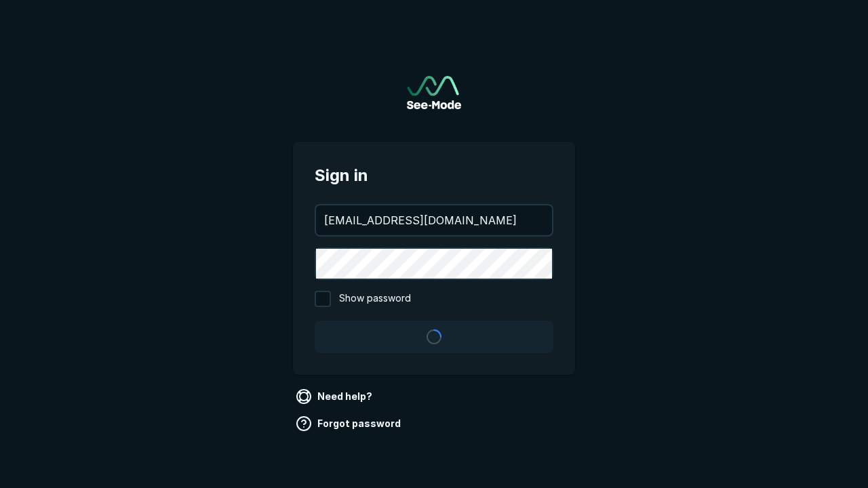  I want to click on a: Forgot password, so click(349, 424).